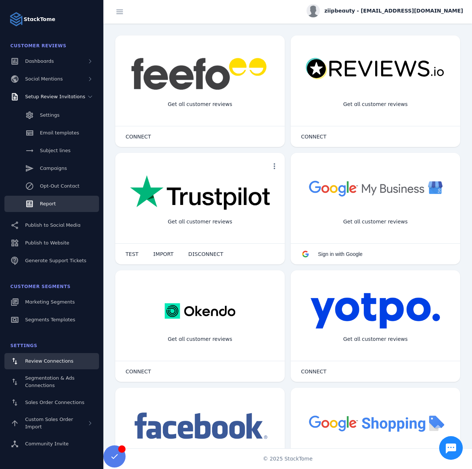 The image size is (472, 469). I want to click on span: Marketing Segments, so click(50, 302).